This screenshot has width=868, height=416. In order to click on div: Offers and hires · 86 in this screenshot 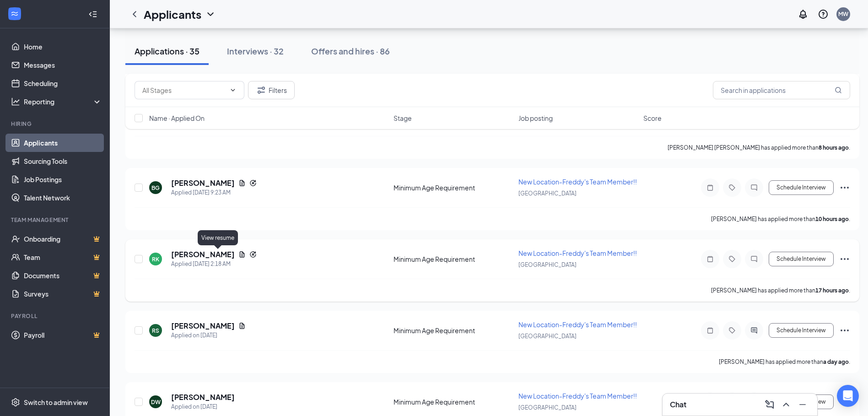, I will do `click(351, 51)`.